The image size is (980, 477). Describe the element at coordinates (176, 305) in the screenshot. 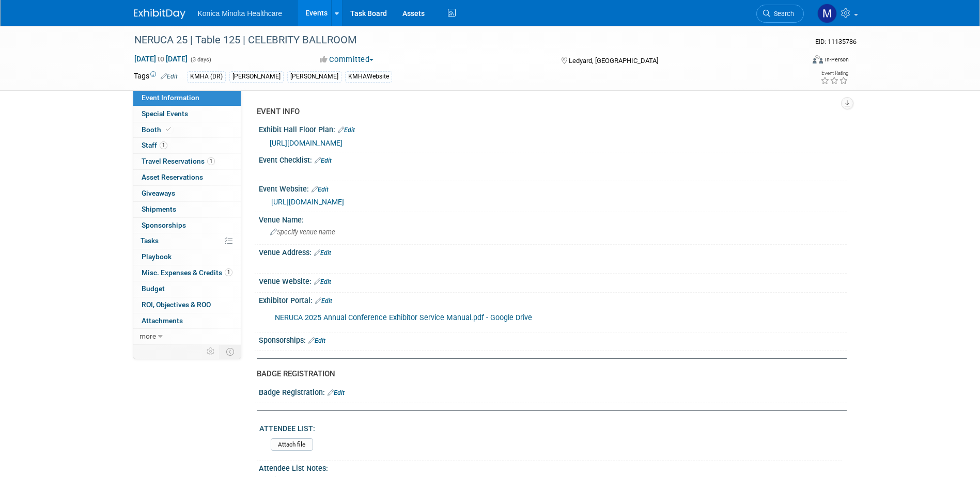

I see `span: ROI, Objectives & ROO` at that location.